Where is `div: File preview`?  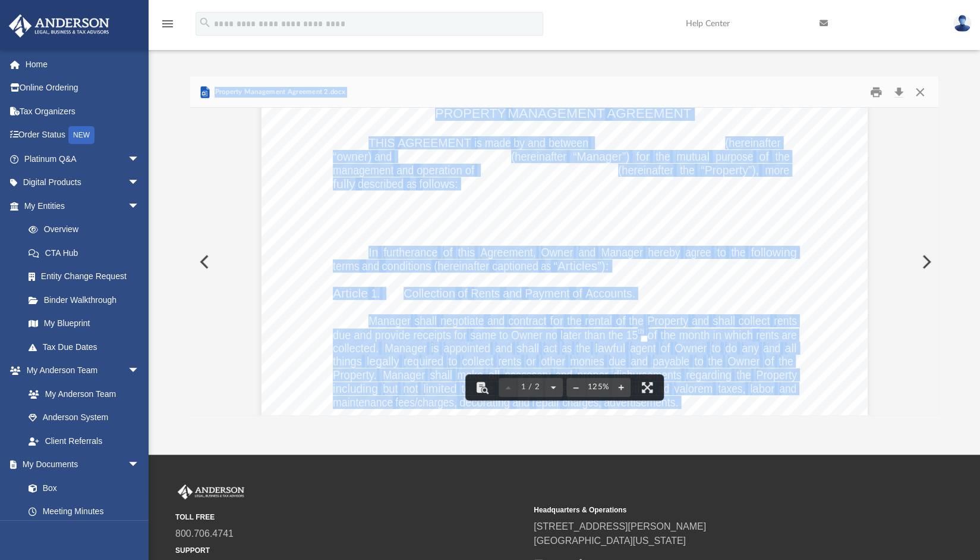 div: File preview is located at coordinates (564, 261).